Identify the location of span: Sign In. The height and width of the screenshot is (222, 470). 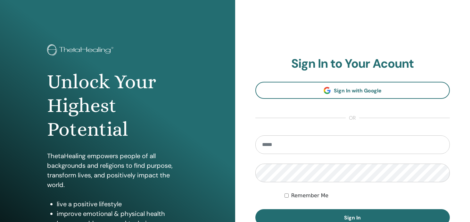
(353, 217).